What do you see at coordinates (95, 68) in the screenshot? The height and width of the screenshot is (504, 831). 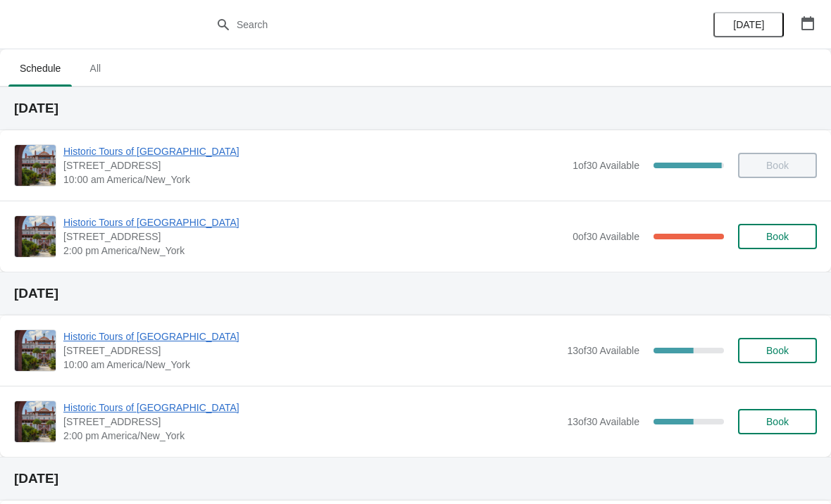 I see `span: All` at bounding box center [95, 68].